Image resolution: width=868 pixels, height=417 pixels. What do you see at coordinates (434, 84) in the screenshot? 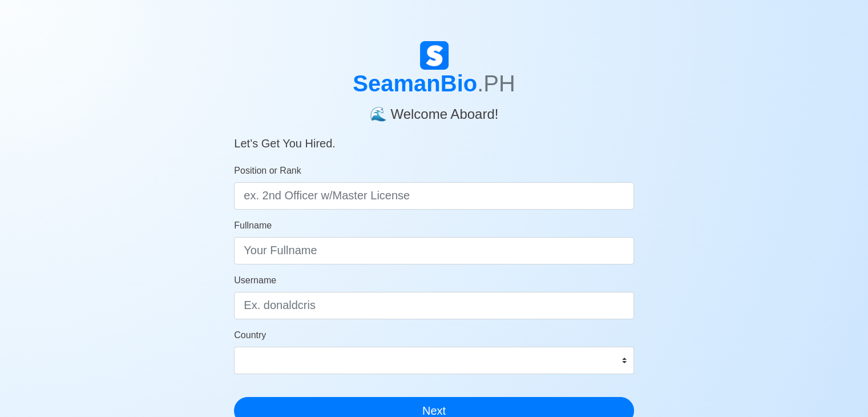
I see `h1: SeamanBio` at bounding box center [434, 84].